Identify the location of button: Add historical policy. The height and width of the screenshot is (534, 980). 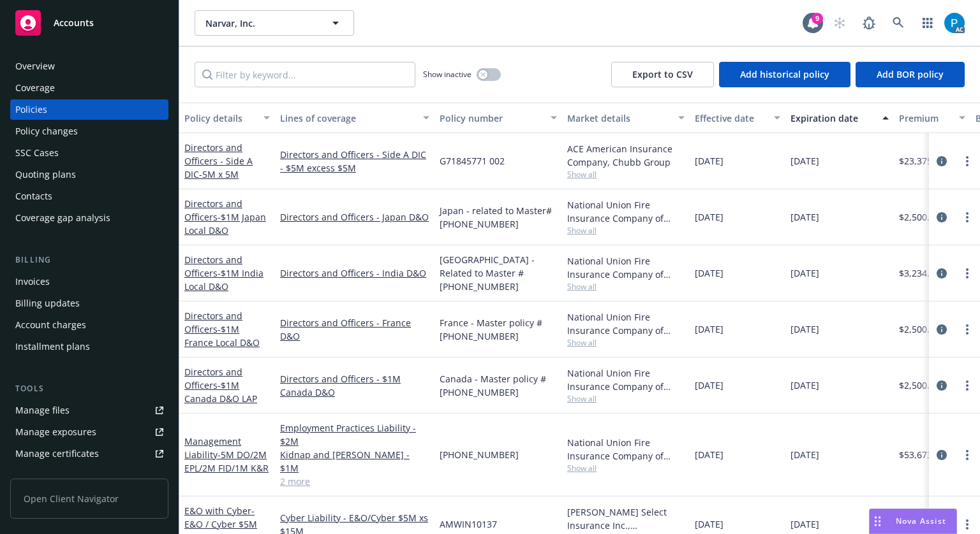
(785, 75).